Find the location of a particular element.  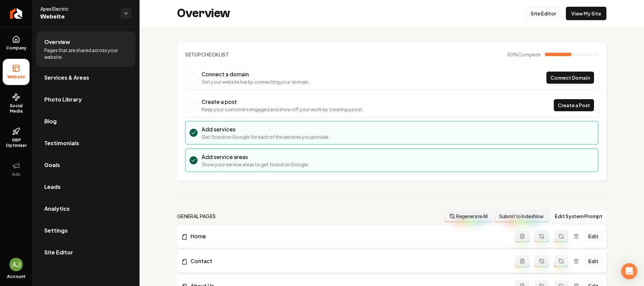

a: GBP Optimizer is located at coordinates (16, 138).